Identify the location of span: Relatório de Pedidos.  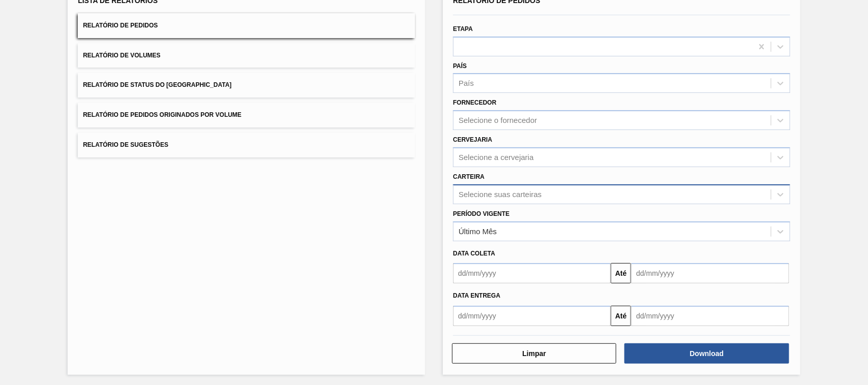
(120, 26).